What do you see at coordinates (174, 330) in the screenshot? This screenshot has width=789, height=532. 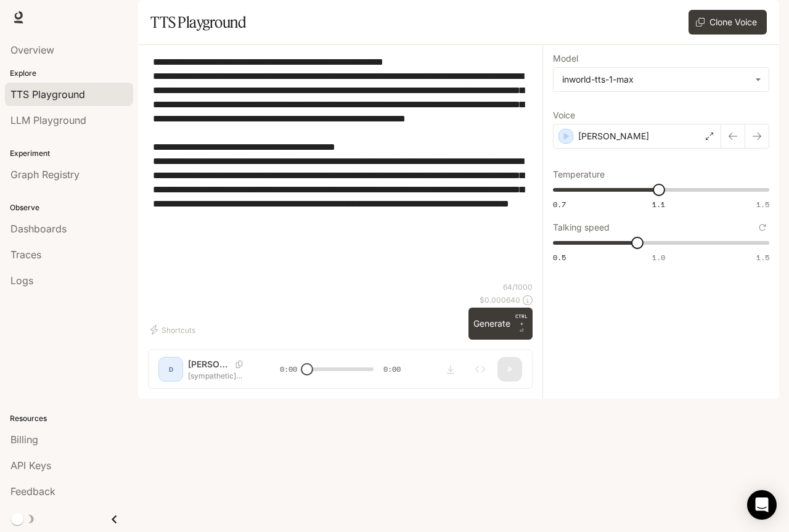 I see `button: Shortcuts` at bounding box center [174, 330].